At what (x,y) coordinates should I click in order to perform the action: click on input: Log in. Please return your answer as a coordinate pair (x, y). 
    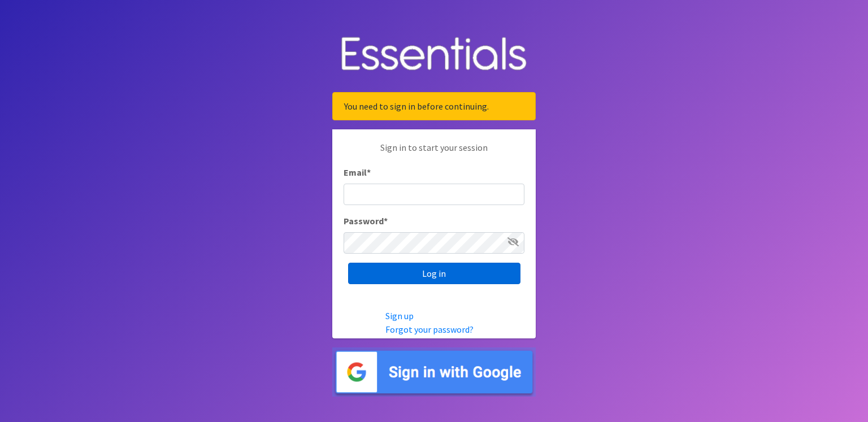
    Looking at the image, I should click on (434, 274).